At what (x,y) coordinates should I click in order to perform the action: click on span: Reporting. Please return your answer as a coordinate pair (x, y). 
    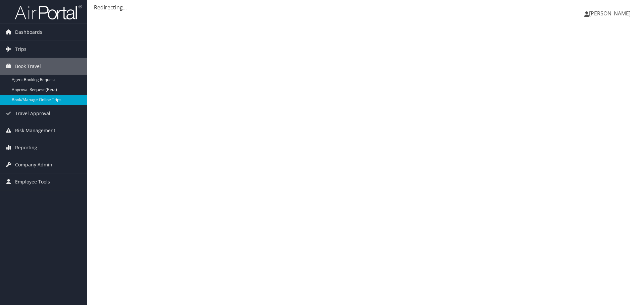
    Looking at the image, I should click on (26, 148).